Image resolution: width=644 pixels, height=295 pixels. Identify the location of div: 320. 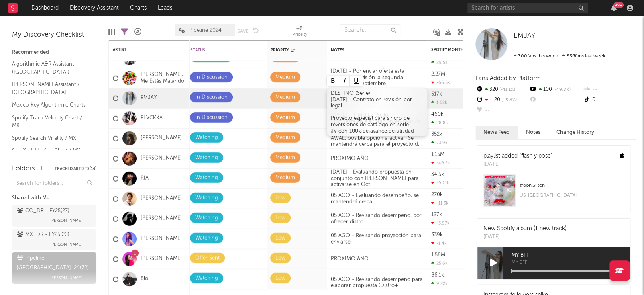
(502, 90).